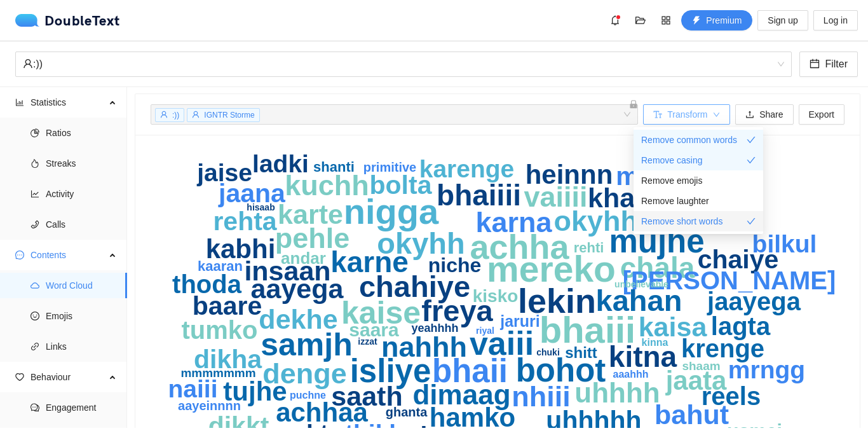 Image resolution: width=868 pixels, height=433 pixels. What do you see at coordinates (334, 167) in the screenshot?
I see `text: shanti` at bounding box center [334, 167].